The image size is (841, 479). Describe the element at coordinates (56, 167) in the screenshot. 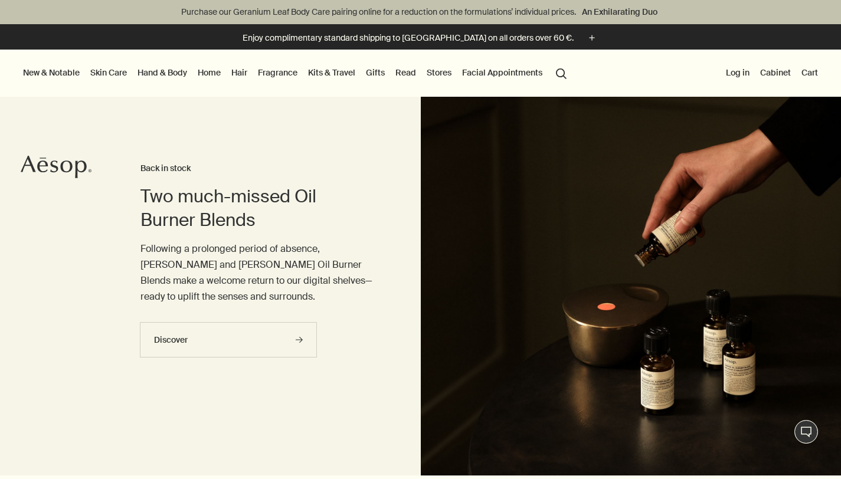

I see `svg: Aesop` at that location.